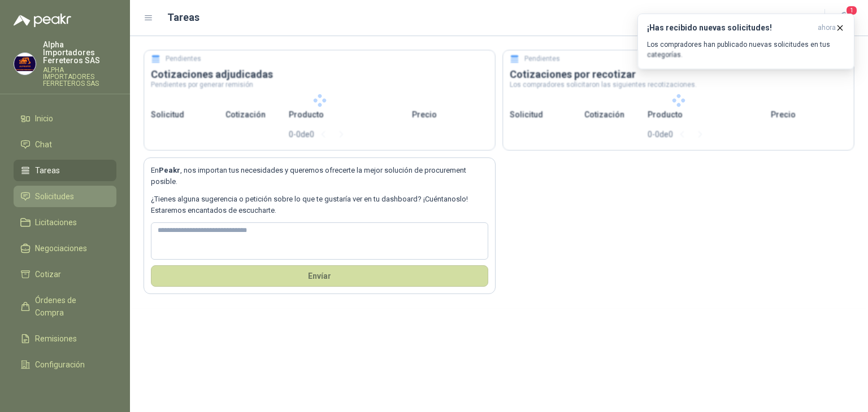 The height and width of the screenshot is (412, 868). I want to click on a: Negociaciones, so click(65, 249).